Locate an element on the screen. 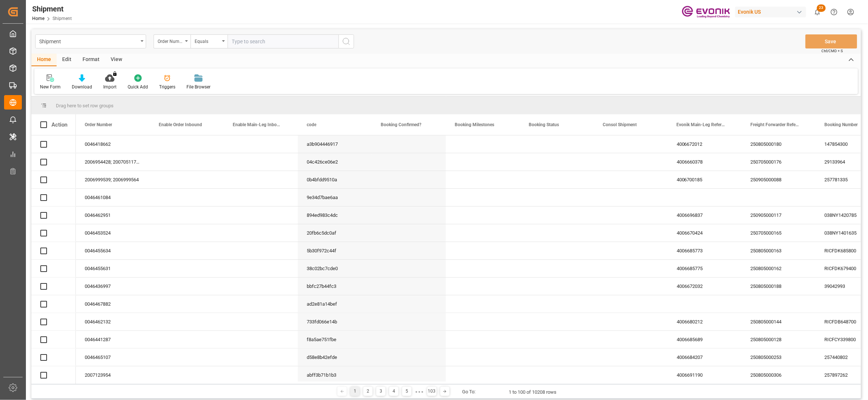 This screenshot has width=868, height=400. div: 2006954428; 2007051173; 2007051187; 2007051196 is located at coordinates (113, 162).